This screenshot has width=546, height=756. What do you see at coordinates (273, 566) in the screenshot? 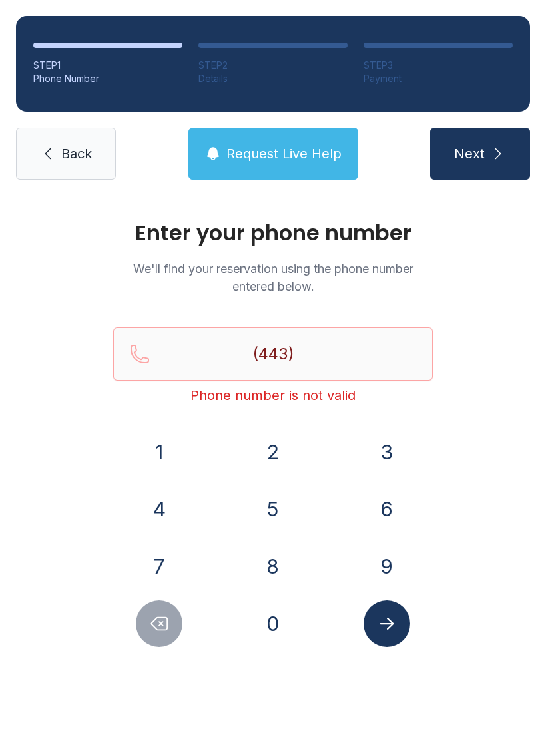
I see `button: 8` at bounding box center [273, 566].